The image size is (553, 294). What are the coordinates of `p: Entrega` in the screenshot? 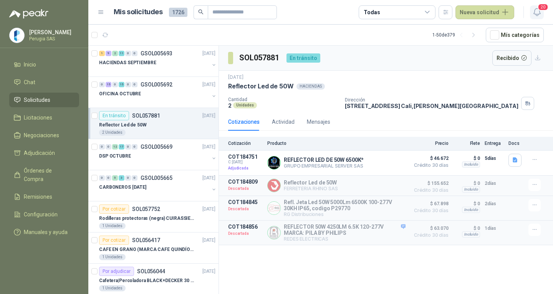 It's located at (494, 143).